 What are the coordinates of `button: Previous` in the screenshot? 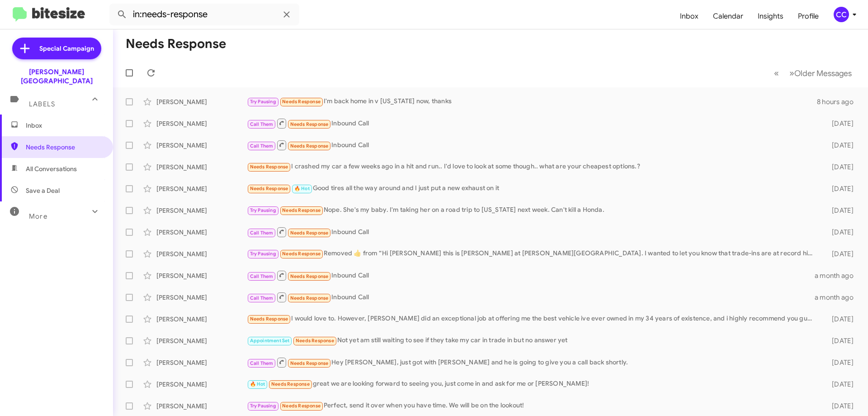 It's located at (776, 73).